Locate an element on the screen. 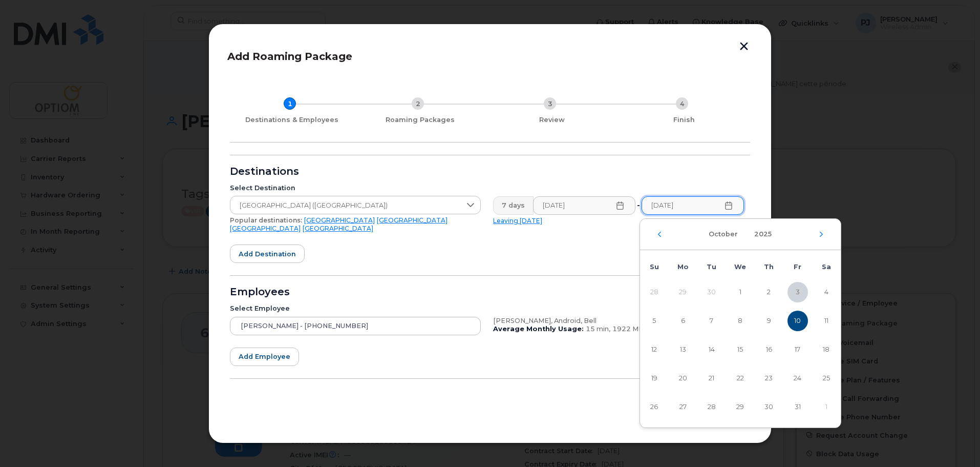 This screenshot has width=980, height=467. td: 16 is located at coordinates (769, 350).